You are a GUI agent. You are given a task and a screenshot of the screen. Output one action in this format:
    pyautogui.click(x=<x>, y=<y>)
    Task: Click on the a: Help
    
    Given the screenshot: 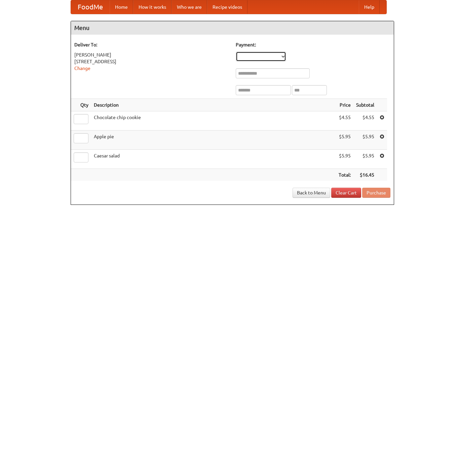 What is the action you would take?
    pyautogui.click(x=369, y=7)
    